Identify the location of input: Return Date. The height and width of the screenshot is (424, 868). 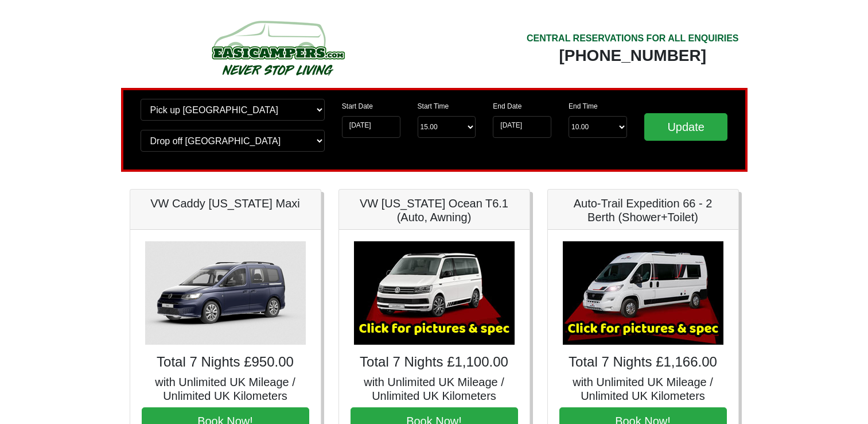
(522, 127).